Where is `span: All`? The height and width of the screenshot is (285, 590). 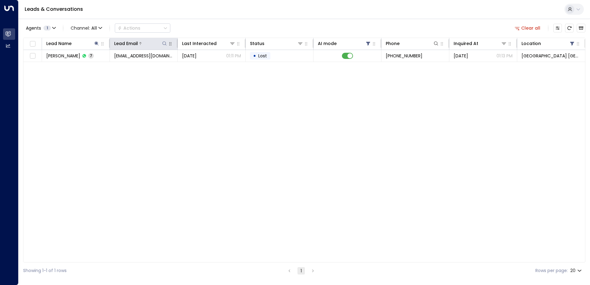 span: All is located at coordinates (94, 28).